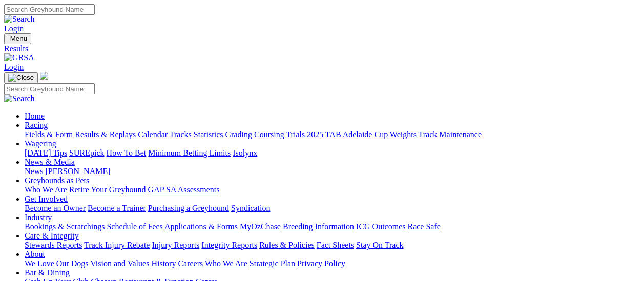 The image size is (644, 281). Describe the element at coordinates (55, 208) in the screenshot. I see `a: Become an Owner` at that location.